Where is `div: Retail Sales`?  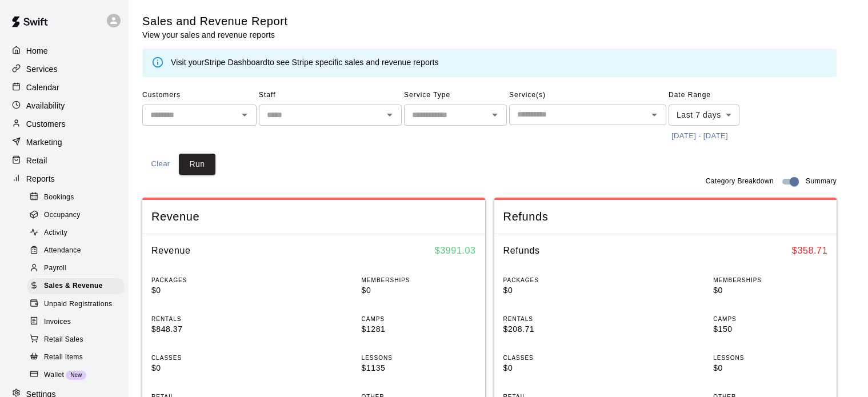 div: Retail Sales is located at coordinates (75, 340).